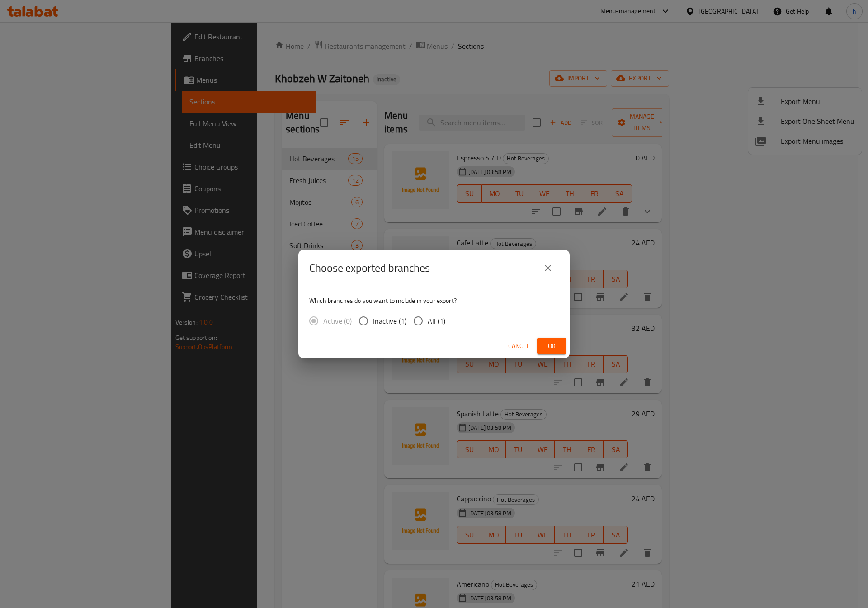  What do you see at coordinates (551, 346) in the screenshot?
I see `button: Ok` at bounding box center [551, 346].